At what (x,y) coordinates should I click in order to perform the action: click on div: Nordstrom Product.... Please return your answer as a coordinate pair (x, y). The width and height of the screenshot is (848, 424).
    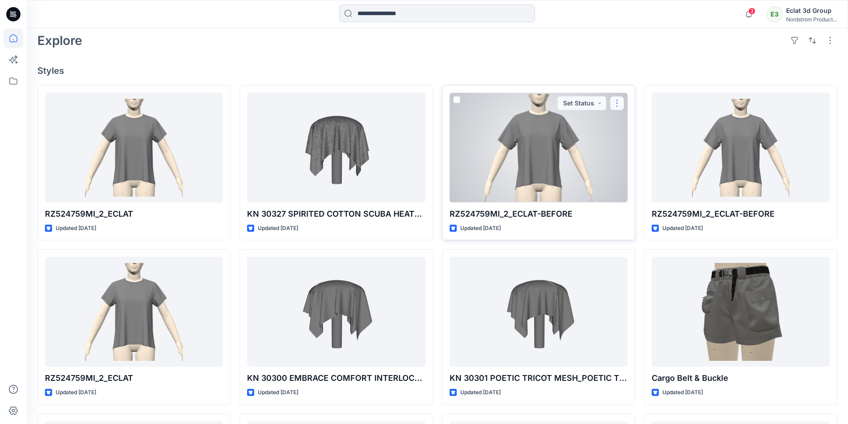
    Looking at the image, I should click on (812, 19).